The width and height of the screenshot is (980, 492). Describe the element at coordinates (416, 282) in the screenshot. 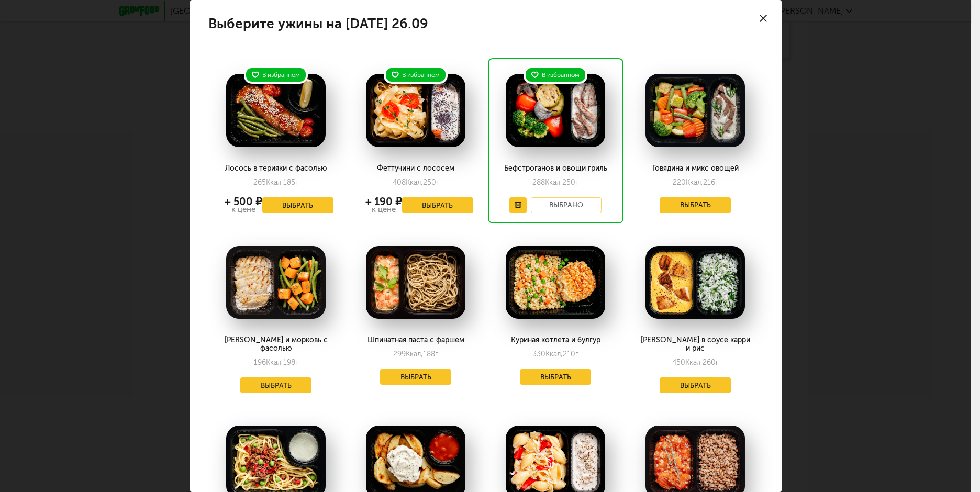

I see `img: big_pO7RIQHsr54Ns4Fi.png` at that location.